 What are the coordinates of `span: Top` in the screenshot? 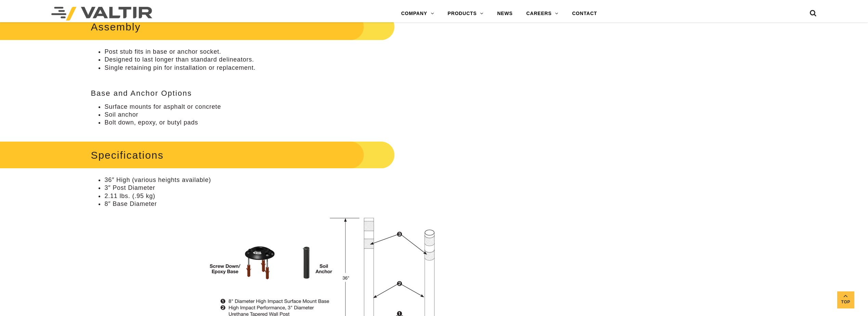 It's located at (846, 302).